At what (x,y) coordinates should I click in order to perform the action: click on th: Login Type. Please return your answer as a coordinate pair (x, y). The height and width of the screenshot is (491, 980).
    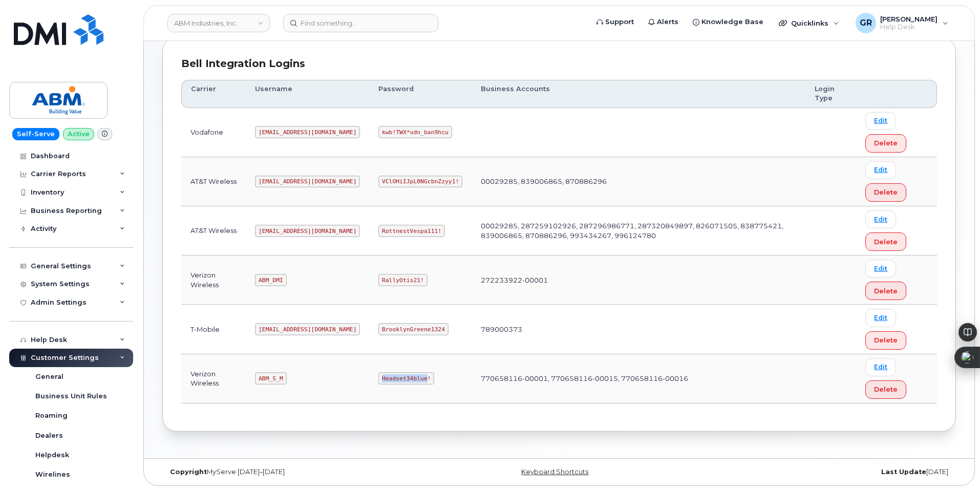
    Looking at the image, I should click on (831, 94).